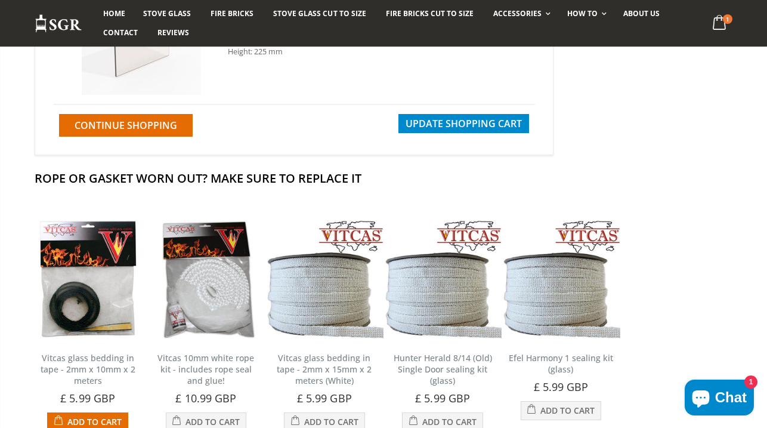  What do you see at coordinates (58, 23) in the screenshot?
I see `img: Stove Glass Replacement` at bounding box center [58, 23].